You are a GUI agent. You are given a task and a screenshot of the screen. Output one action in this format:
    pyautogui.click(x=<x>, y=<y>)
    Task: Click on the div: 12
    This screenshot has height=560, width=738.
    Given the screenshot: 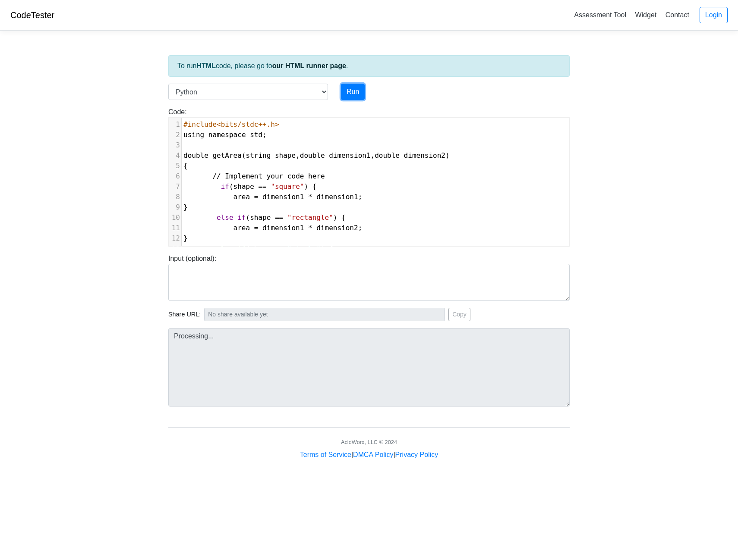 What is the action you would take?
    pyautogui.click(x=175, y=239)
    